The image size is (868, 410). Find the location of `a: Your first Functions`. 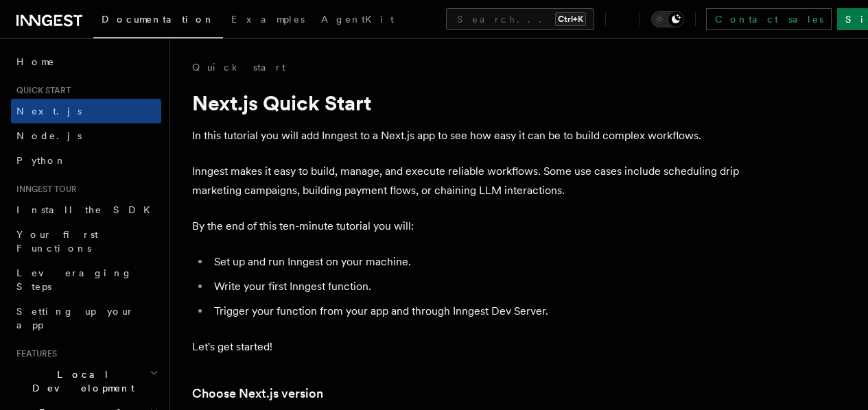

a: Your first Functions is located at coordinates (86, 241).